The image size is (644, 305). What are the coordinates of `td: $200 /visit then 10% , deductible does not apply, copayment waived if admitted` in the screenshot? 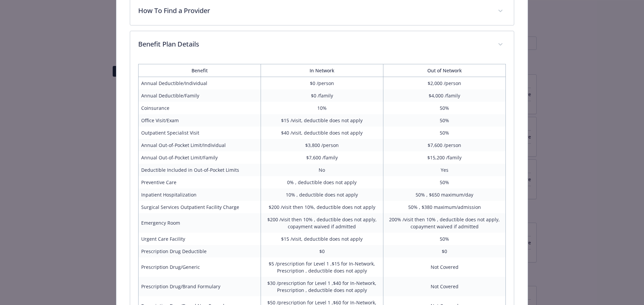 It's located at (322, 223).